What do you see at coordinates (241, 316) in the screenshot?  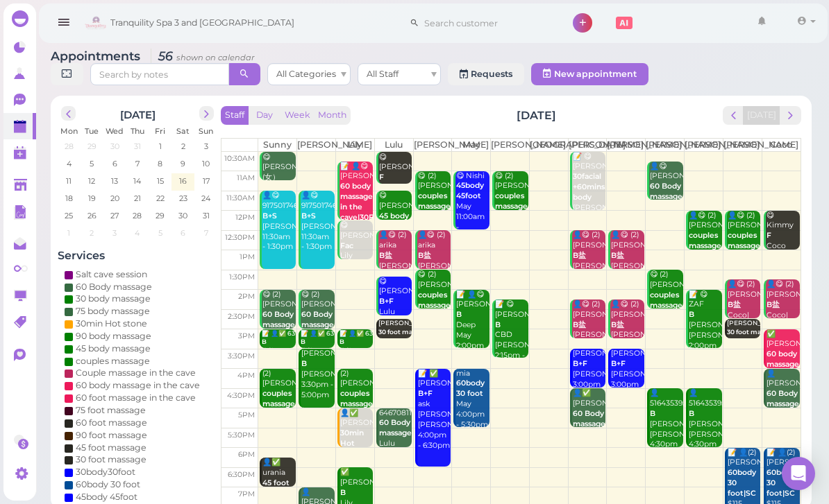 I see `span: 2:30pm` at bounding box center [241, 316].